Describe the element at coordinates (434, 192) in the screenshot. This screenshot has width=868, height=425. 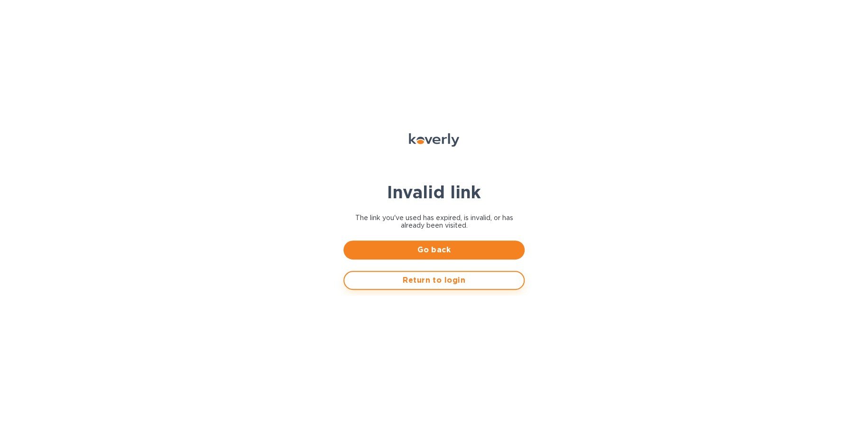
I see `b: Invalid link` at that location.